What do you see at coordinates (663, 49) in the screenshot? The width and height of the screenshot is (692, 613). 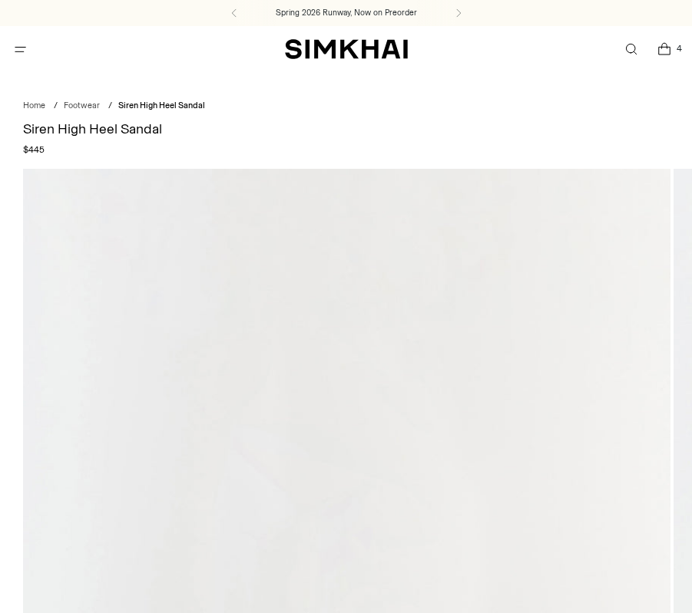 I see `a: Open cart modal` at bounding box center [663, 49].